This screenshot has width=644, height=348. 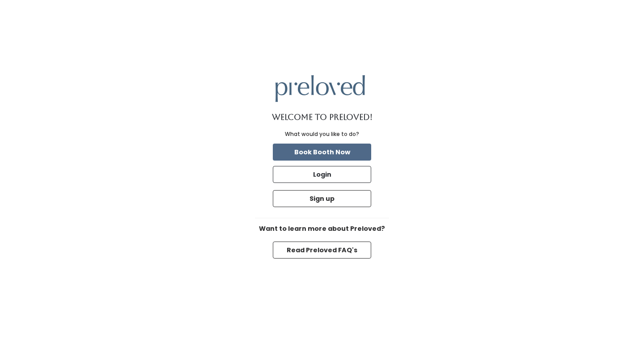 I want to click on h1: Welcome to Preloved!, so click(x=322, y=117).